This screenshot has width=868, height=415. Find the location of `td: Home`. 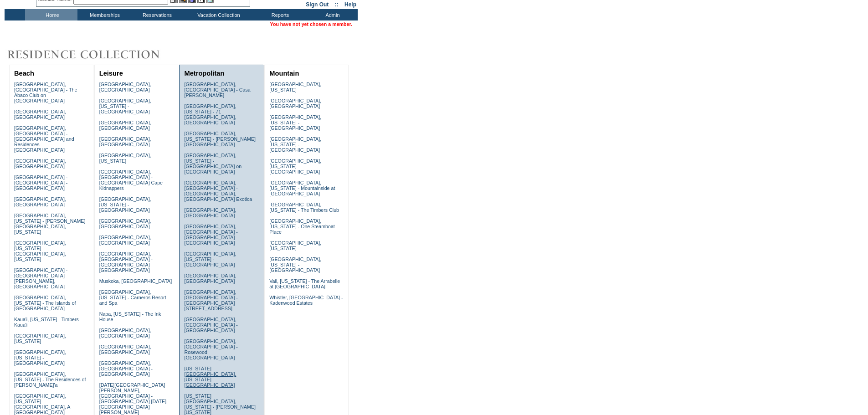

td: Home is located at coordinates (51, 15).